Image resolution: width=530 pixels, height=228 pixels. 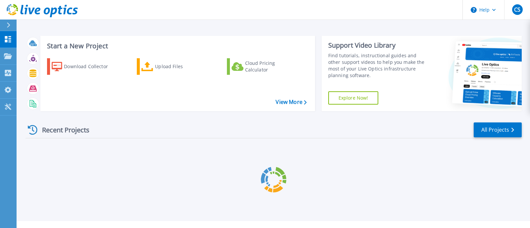 I want to click on a: Upload Files, so click(x=173, y=67).